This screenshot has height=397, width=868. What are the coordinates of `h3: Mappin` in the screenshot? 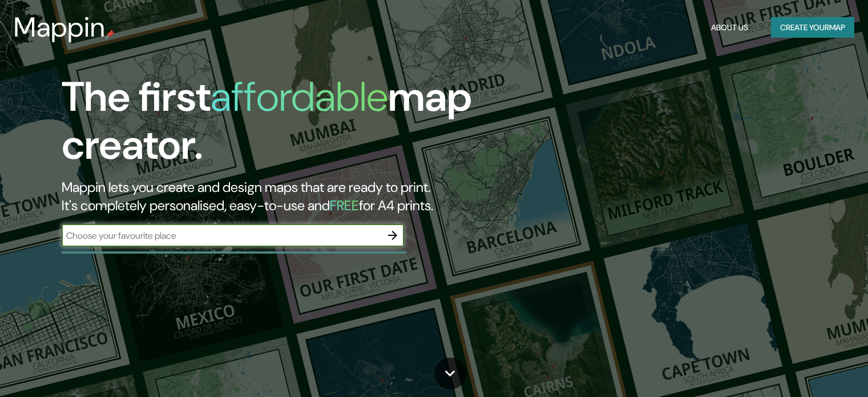 It's located at (59, 27).